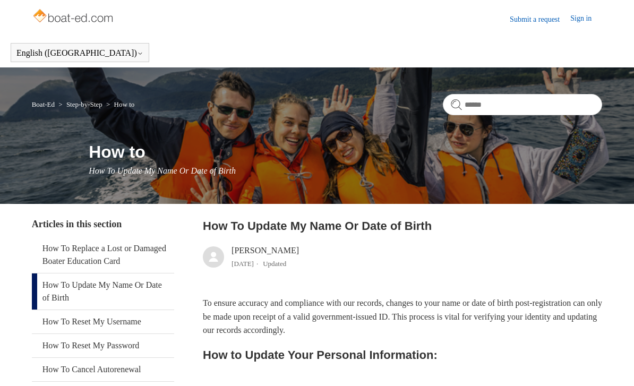 The image size is (634, 386). What do you see at coordinates (44, 104) in the screenshot?
I see `li: Boat-Ed` at bounding box center [44, 104].